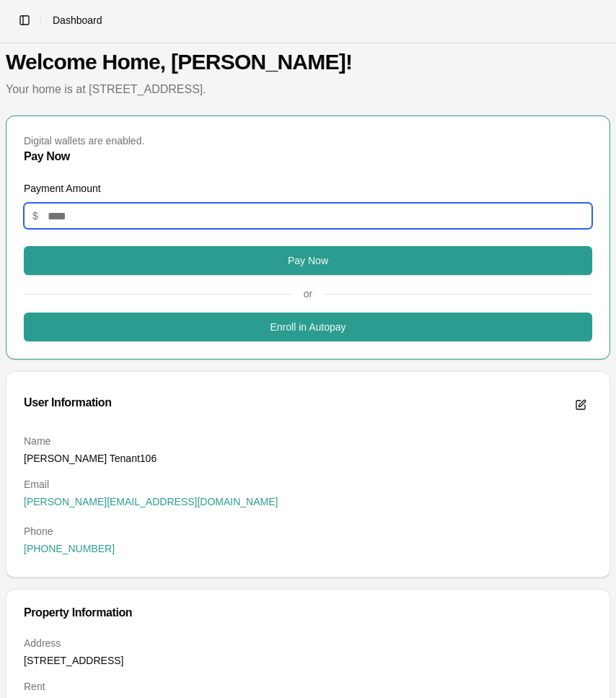 The image size is (616, 698). What do you see at coordinates (77, 20) in the screenshot?
I see `span: Dashboard` at bounding box center [77, 20].